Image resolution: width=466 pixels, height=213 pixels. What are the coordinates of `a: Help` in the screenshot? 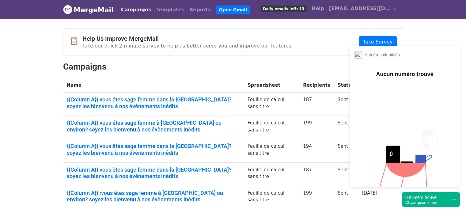 It's located at (318, 9).